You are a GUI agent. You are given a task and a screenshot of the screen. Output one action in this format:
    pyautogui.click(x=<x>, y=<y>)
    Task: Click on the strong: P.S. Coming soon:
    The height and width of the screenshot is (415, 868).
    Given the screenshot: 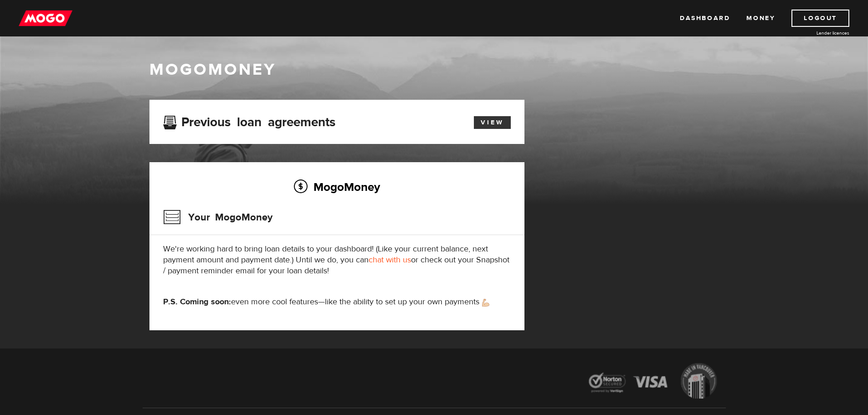 What is the action you would take?
    pyautogui.click(x=197, y=302)
    